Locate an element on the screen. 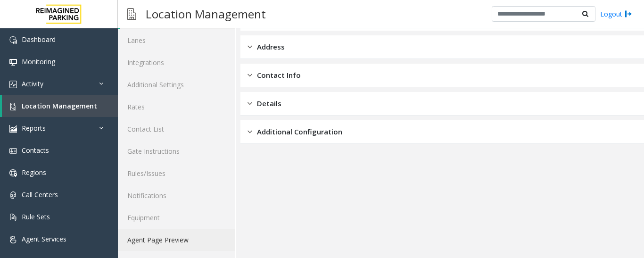  span: Address is located at coordinates (270, 47).